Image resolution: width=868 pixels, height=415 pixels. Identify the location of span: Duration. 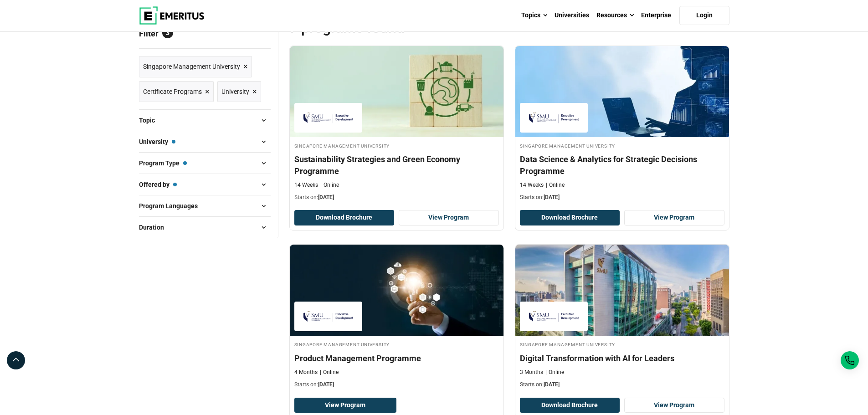
(155, 228).